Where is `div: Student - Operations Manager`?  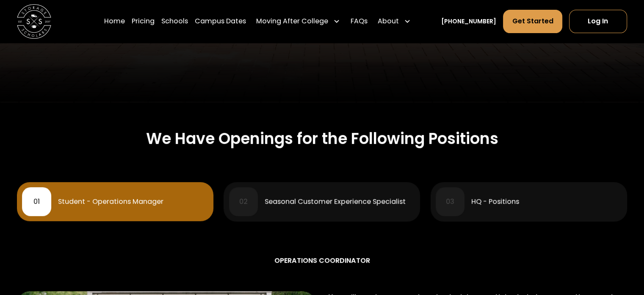 div: Student - Operations Manager is located at coordinates (110, 202).